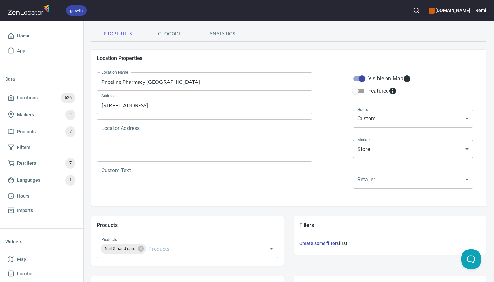 This screenshot has width=494, height=282. Describe the element at coordinates (431, 11) in the screenshot. I see `button: color-CE600E` at that location.